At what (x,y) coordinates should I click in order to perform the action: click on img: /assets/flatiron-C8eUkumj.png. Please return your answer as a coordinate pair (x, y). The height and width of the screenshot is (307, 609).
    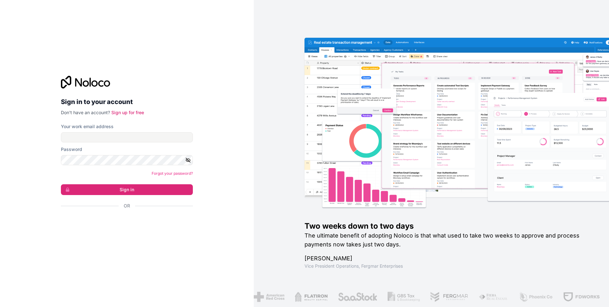
    Looking at the image, I should click on (311, 297).